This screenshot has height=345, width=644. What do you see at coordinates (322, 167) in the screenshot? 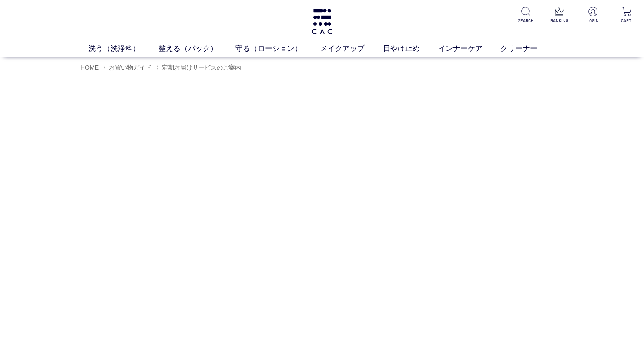
I see `p: お得な価格で、定期的に商品を お届けするサービスです。 ご注文忘れの心配もなく 継続してご利用いただけます。` at bounding box center [322, 167].